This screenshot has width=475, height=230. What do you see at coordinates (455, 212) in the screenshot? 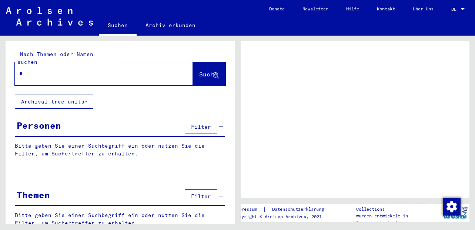
I see `img: yv_logo.png` at bounding box center [455, 212].